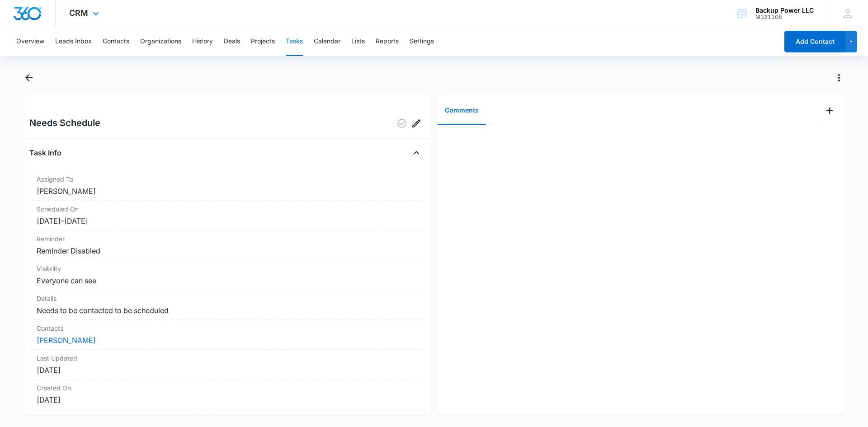  Describe the element at coordinates (227, 246) in the screenshot. I see `div: ReminderReminder Disabled` at that location.